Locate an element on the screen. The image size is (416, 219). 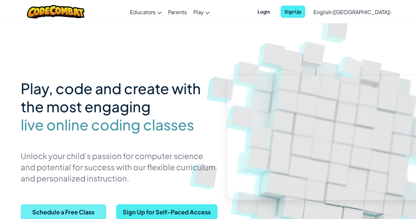
span: Play, code and create with the most engaging is located at coordinates (111, 97).